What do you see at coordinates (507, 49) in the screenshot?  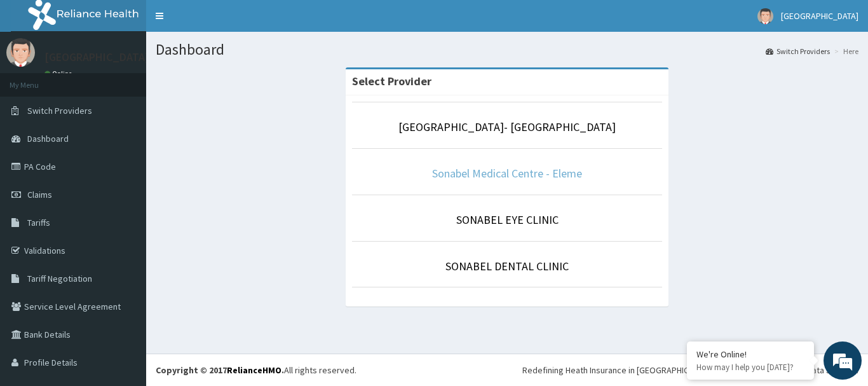 I see `h1: Dashboard` at bounding box center [507, 49].